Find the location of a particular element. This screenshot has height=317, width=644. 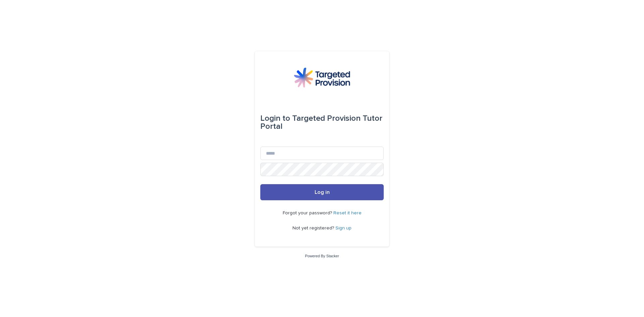

button: Log in is located at coordinates (322, 192).